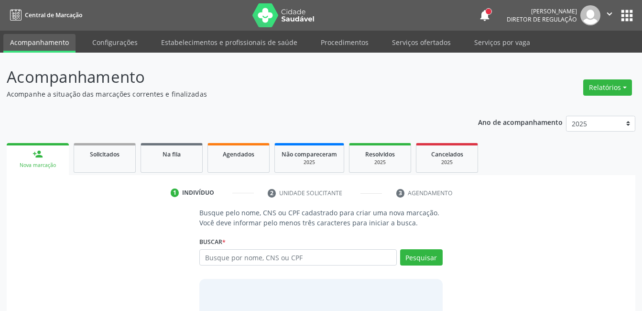 The image size is (642, 311). Describe the element at coordinates (226, 94) in the screenshot. I see `p: Acompanhe a situação das marcações correntes e finalizadas` at that location.